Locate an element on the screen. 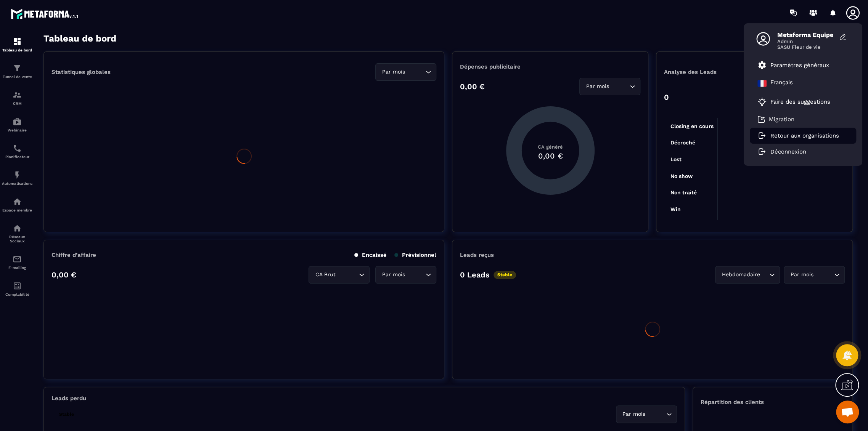 The image size is (868, 431). p: Tableau de bord is located at coordinates (17, 50).